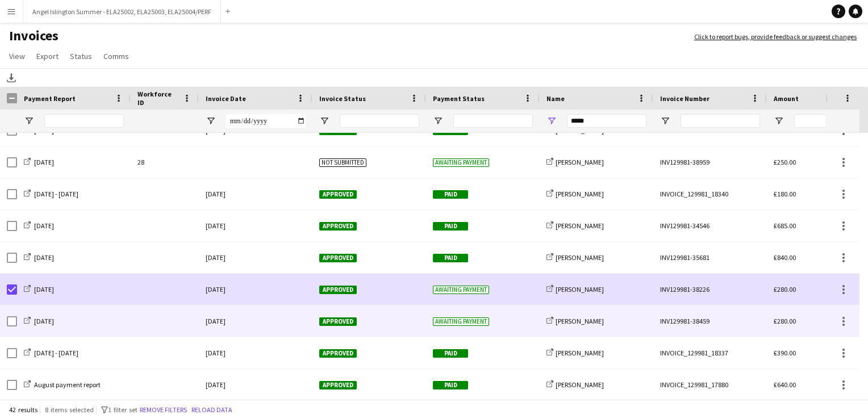  What do you see at coordinates (710, 385) in the screenshot?
I see `div: INVOICE_129981_17880` at bounding box center [710, 385].